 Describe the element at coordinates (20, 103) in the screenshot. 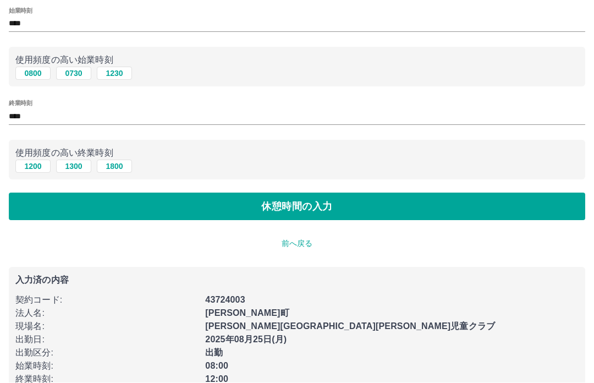

I see `label: 終業時刻` at that location.